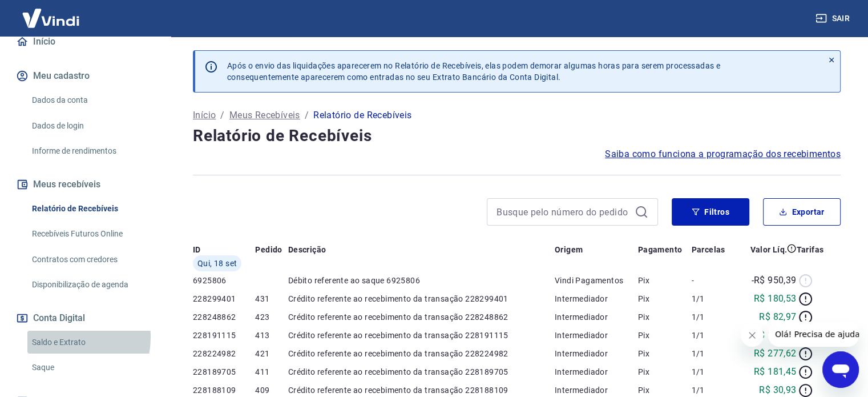 The height and width of the screenshot is (397, 868). Describe the element at coordinates (563, 212) in the screenshot. I see `input: Busque pelo número do pedido` at that location.